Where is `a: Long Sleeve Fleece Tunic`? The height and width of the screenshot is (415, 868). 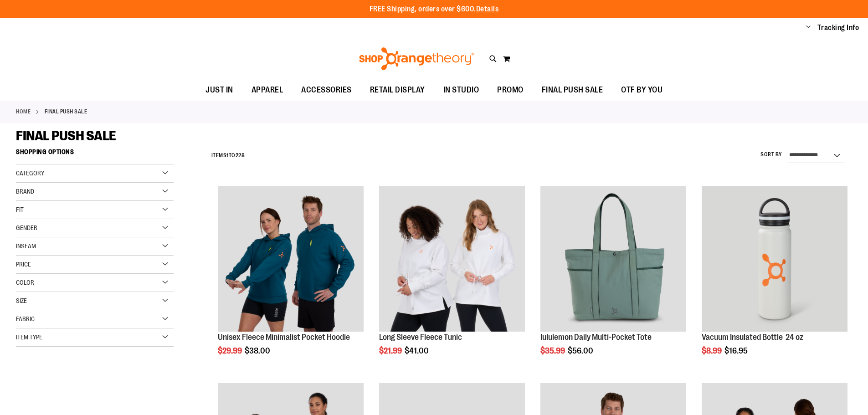
a: Long Sleeve Fleece Tunic is located at coordinates (421, 337).